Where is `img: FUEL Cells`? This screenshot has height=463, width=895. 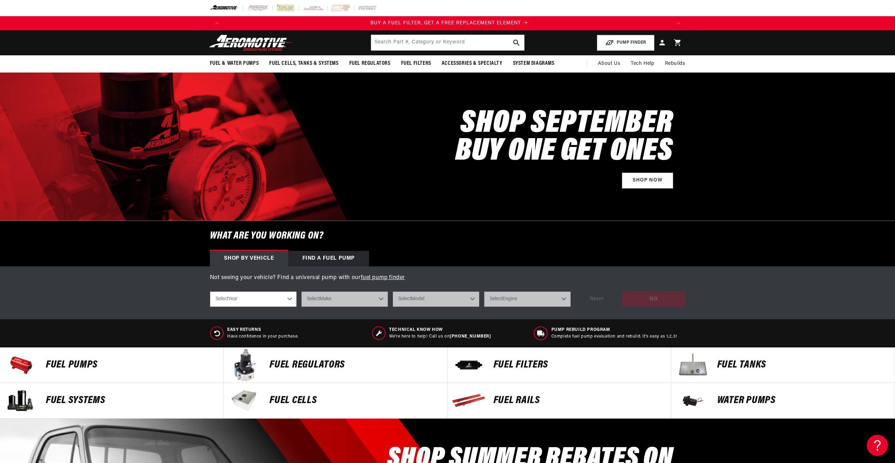 img: FUEL Cells is located at coordinates (245, 401).